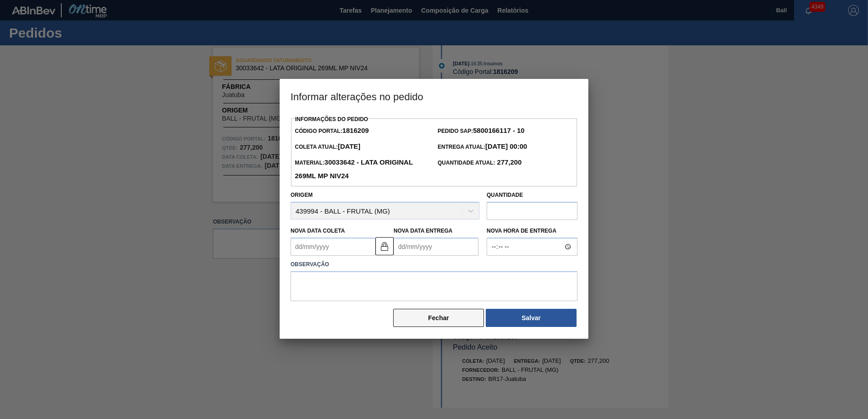  I want to click on strong: 1816209, so click(356, 130).